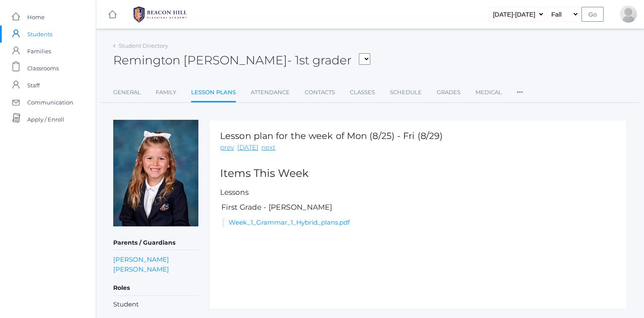 Image resolution: width=644 pixels, height=318 pixels. Describe the element at coordinates (160, 15) in the screenshot. I see `img: BHCALogos-05-308ed15e86a5a0abce9b8dd61676a3503ac9727e845dece92d48e8588c001991.png` at that location.